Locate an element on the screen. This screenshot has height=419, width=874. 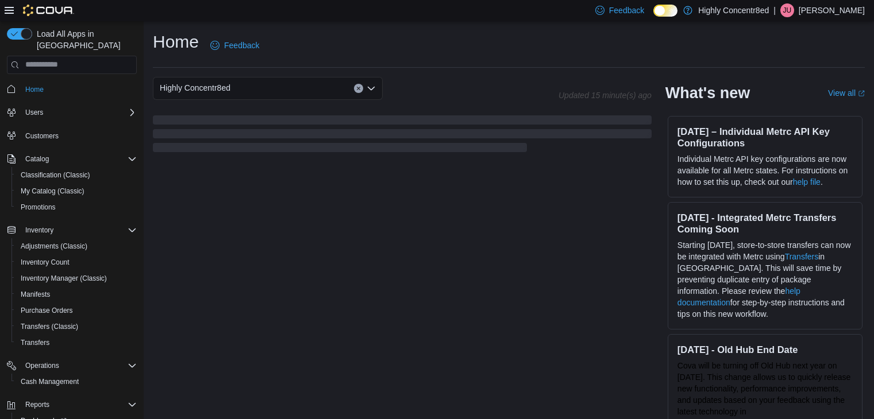
svg: External link is located at coordinates (861, 94).